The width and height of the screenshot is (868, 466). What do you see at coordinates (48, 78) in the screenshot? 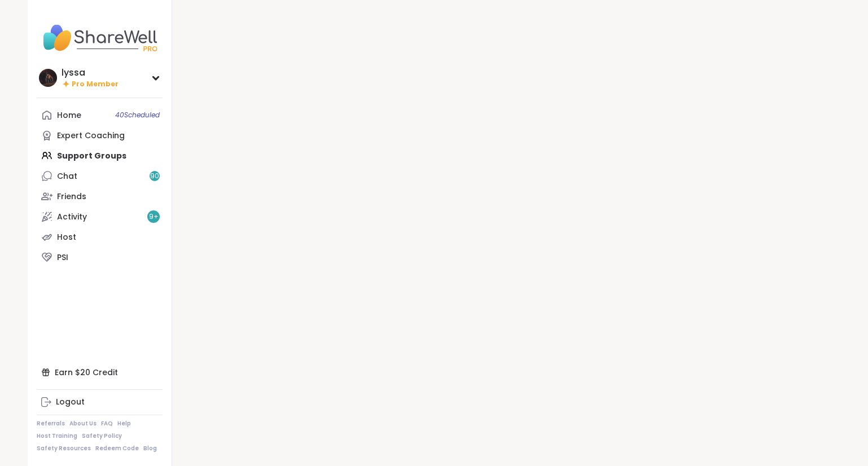
I see `img: lyssa` at bounding box center [48, 78].